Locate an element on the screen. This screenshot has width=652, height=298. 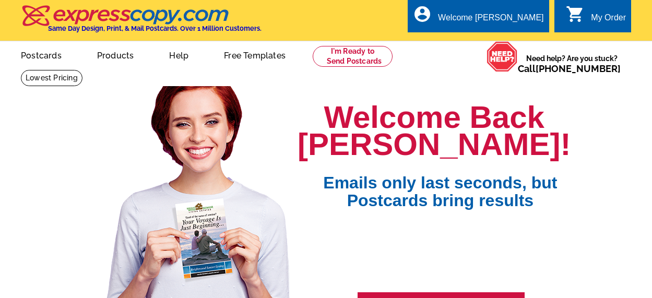
span: Emails only last seconds, but Postcards bring results is located at coordinates (440, 184).